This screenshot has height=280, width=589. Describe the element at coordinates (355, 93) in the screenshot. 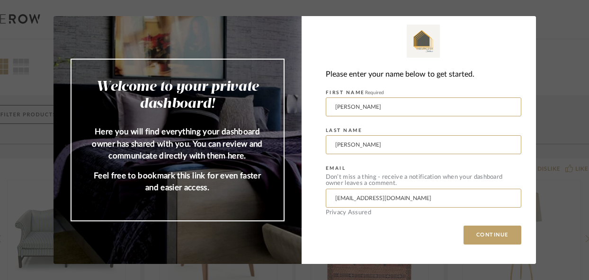

I see `label: FIRST NAME` at that location.